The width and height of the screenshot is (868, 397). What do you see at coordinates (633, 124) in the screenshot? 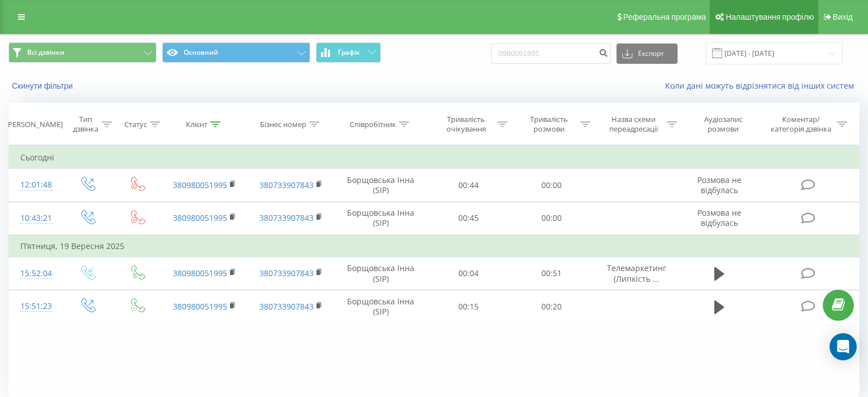
I see `div: Назва схеми переадресації` at bounding box center [633, 124].